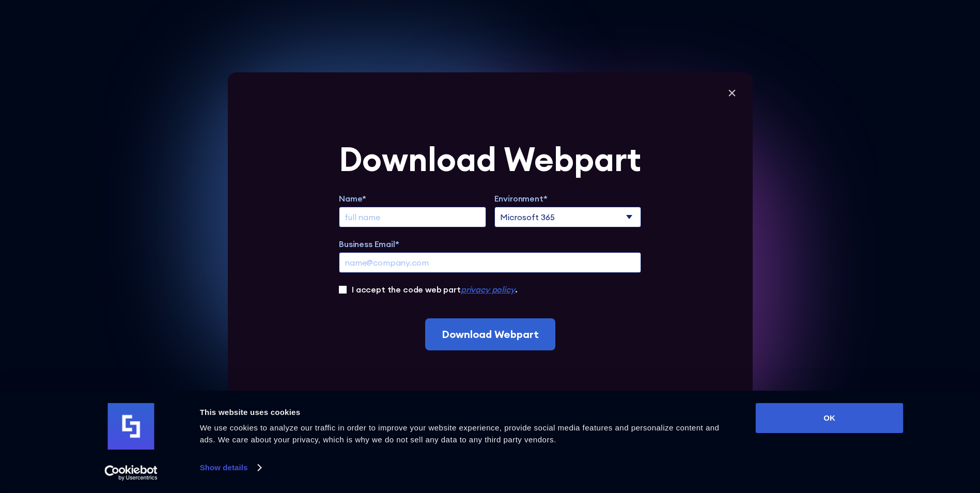 The width and height of the screenshot is (980, 493). What do you see at coordinates (487, 289) in the screenshot?
I see `em: privacy policy` at bounding box center [487, 289].